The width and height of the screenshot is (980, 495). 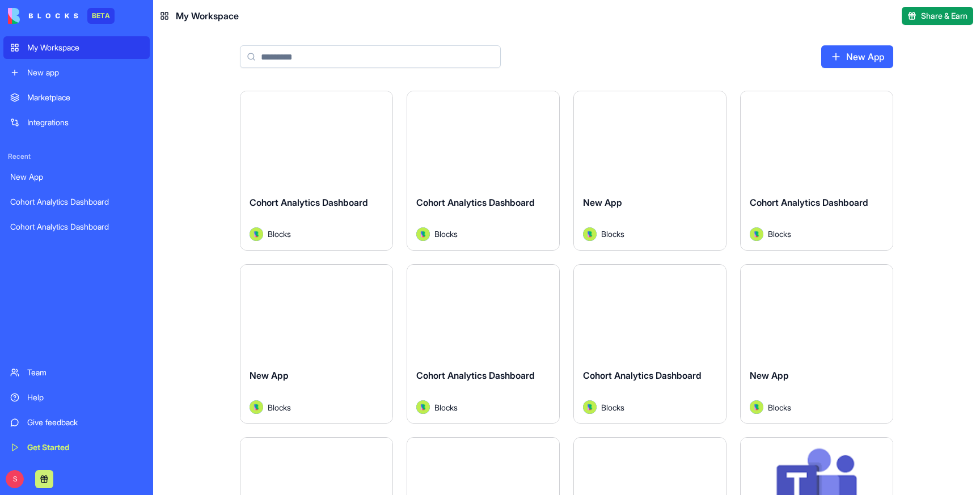 What do you see at coordinates (61, 16) in the screenshot?
I see `a: BETA` at bounding box center [61, 16].